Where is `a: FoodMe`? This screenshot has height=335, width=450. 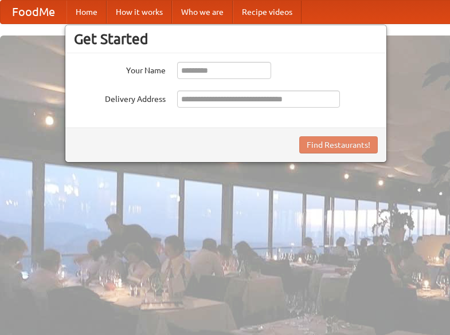 a: FoodMe is located at coordinates (33, 12).